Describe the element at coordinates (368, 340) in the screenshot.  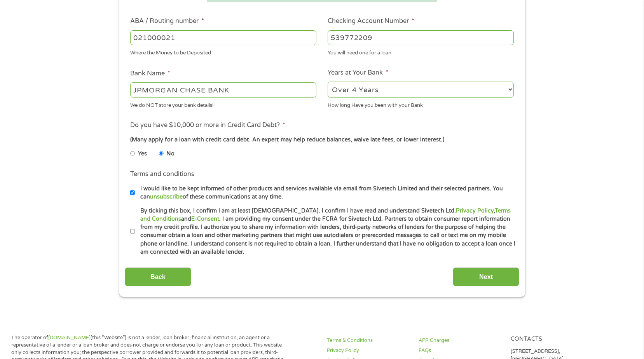
I see `a: Terms & Conditions` at that location.